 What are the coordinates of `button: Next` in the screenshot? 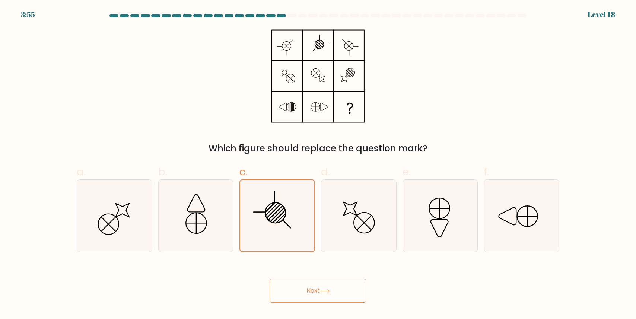 It's located at (318, 291).